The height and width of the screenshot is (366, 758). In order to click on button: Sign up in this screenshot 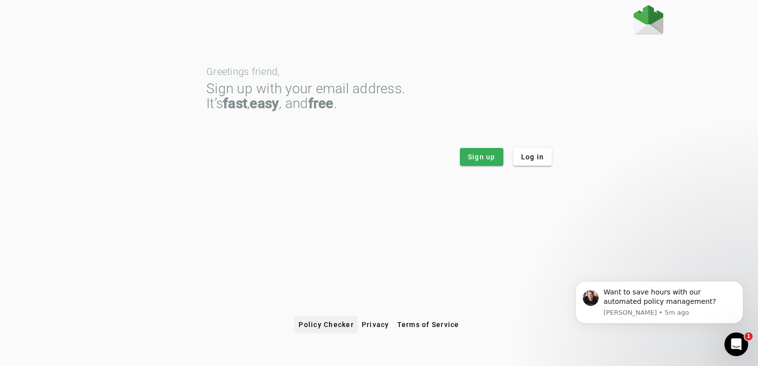, I will do `click(482, 157)`.